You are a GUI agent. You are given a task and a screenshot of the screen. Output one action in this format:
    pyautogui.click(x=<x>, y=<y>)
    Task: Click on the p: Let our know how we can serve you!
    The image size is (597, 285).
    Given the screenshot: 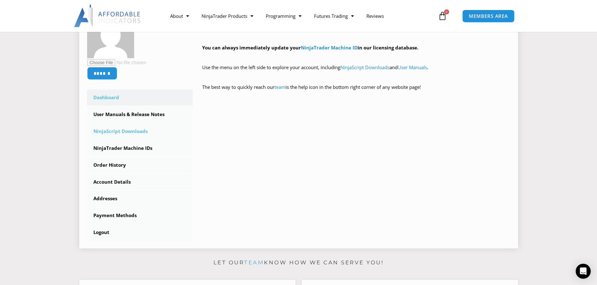 What is the action you would take?
    pyautogui.click(x=299, y=263)
    